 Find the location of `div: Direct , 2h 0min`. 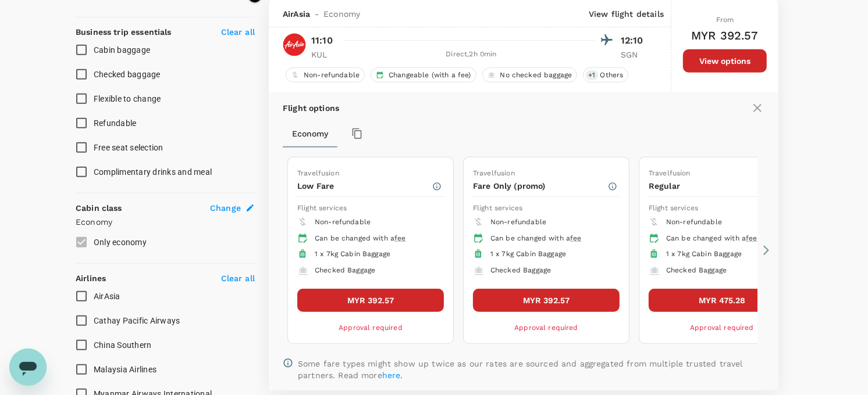

div: Direct , 2h 0min is located at coordinates (471, 55).